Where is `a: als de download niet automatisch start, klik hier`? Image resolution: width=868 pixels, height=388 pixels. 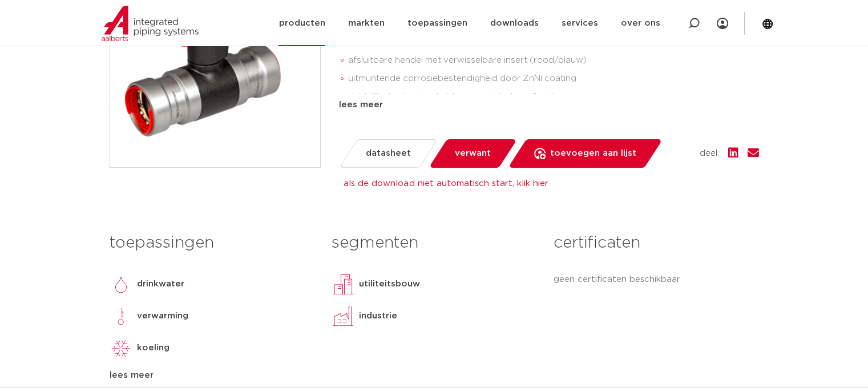
a: als de download niet automatisch start, klik hier is located at coordinates (446, 183).